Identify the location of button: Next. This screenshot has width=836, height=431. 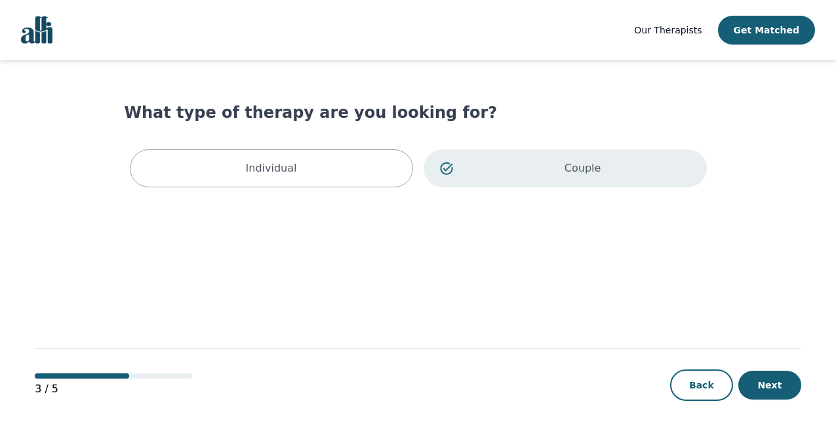
(769, 385).